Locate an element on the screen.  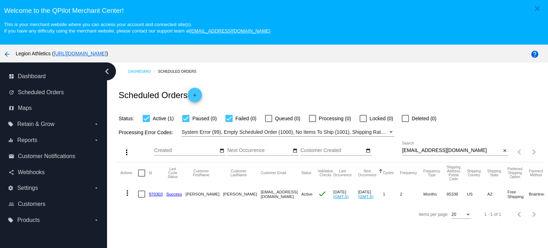
button: Change sorting for NextOccurrenceUtc is located at coordinates (367, 173).